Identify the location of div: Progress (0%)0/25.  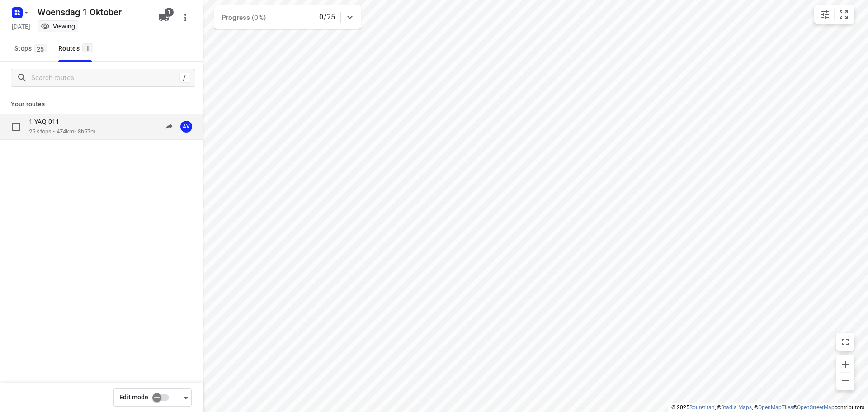
(287, 18).